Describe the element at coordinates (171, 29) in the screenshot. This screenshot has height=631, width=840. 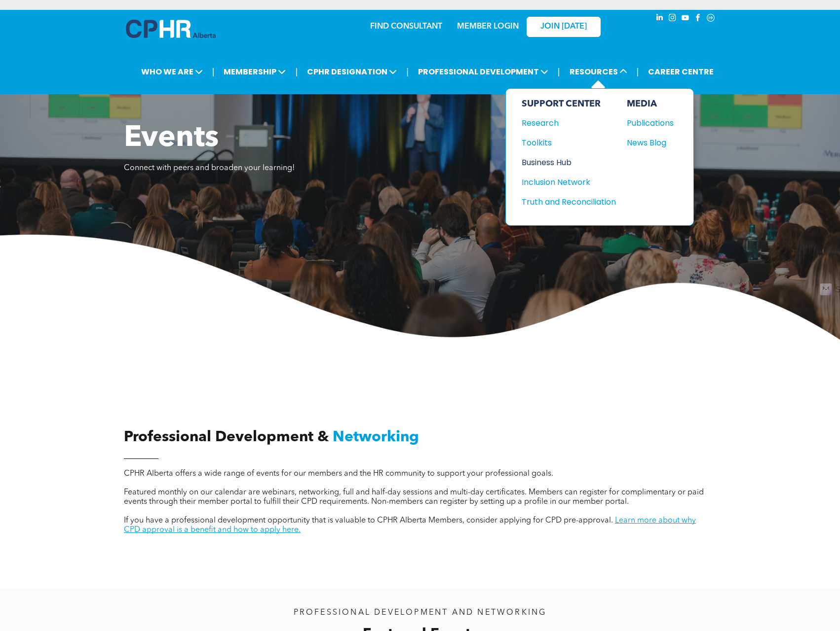
I see `img: A blue and white logo for cp alberta` at that location.